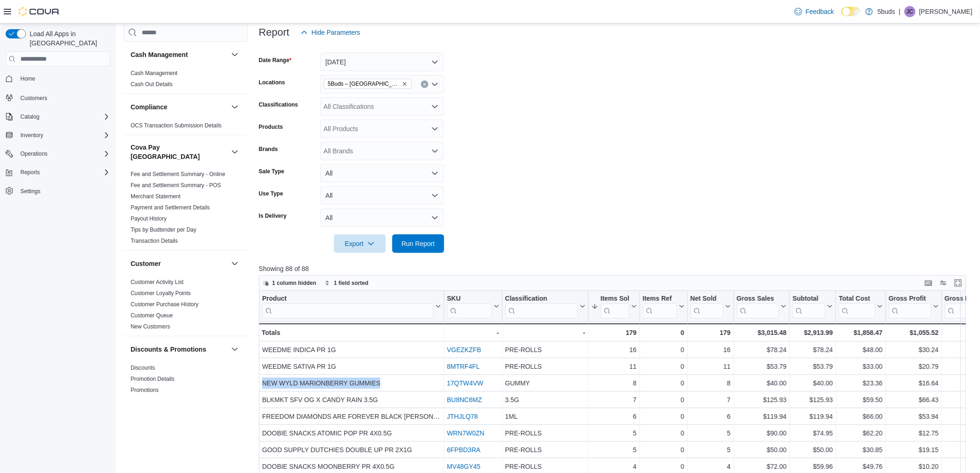 This screenshot has width=980, height=473. What do you see at coordinates (914, 333) in the screenshot?
I see `div: $1,055.52` at bounding box center [914, 333].